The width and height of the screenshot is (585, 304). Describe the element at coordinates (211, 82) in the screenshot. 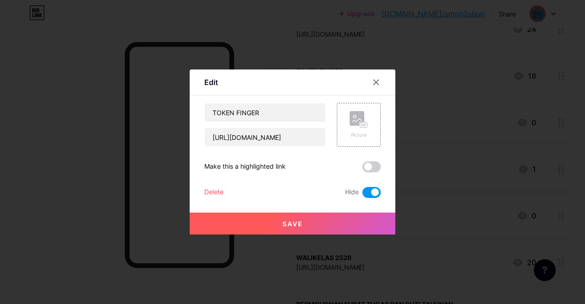

I see `div: Edit` at that location.